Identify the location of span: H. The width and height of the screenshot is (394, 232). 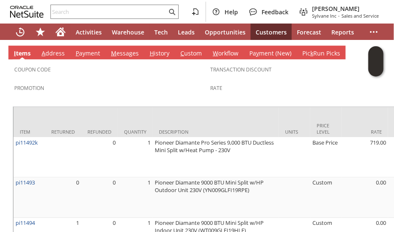
(152, 53).